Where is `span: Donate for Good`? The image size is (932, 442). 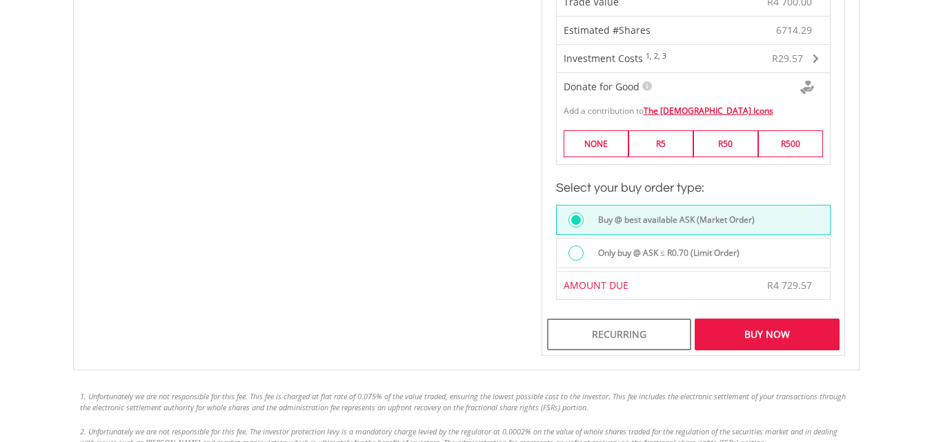
span: Donate for Good is located at coordinates (601, 86).